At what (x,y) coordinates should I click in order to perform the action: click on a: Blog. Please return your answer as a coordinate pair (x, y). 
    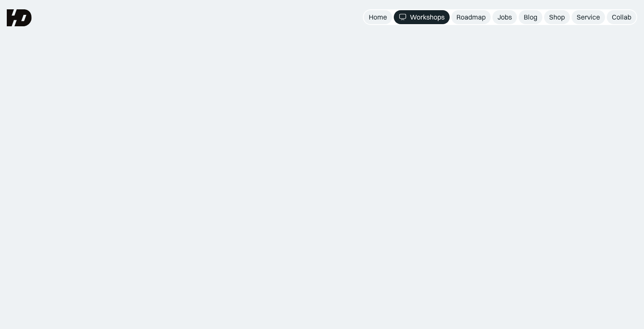
    Looking at the image, I should click on (531, 17).